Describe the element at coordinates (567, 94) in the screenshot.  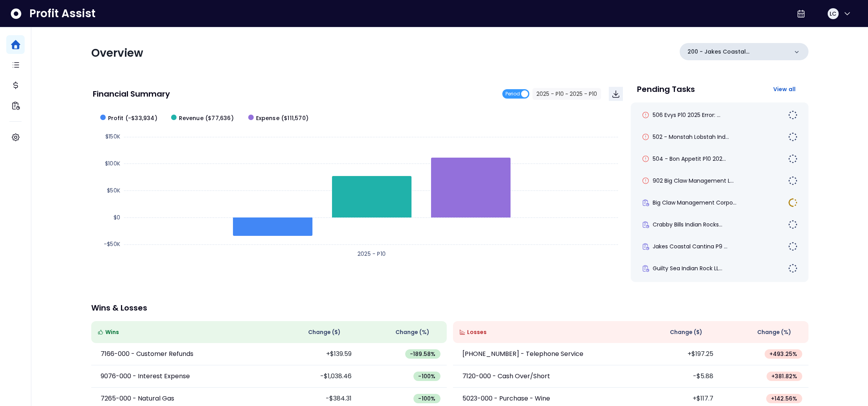
I see `button: 2025 - P10 ~ 2025 - P10` at that location.